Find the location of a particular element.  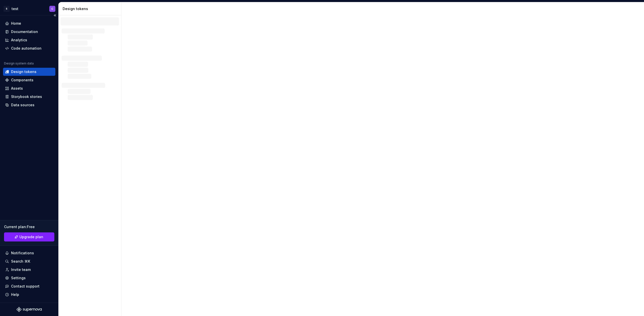

a: Code automation is located at coordinates (29, 48).